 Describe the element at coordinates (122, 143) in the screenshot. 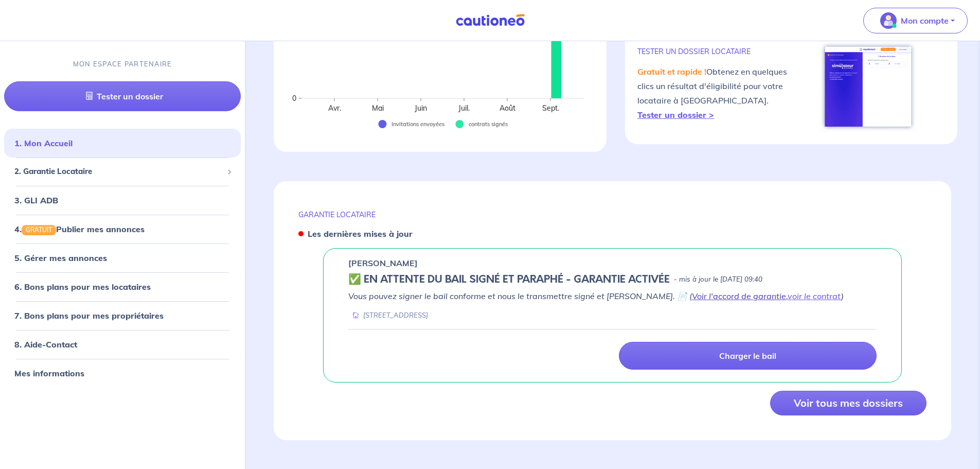

I see `div: 1. Mon Accueil` at that location.